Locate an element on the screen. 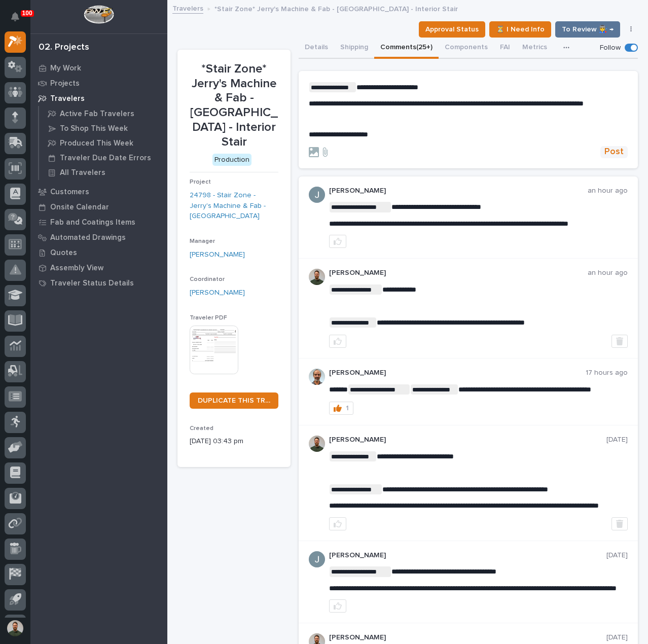  span: ⏳ I Need Info is located at coordinates (521, 30).